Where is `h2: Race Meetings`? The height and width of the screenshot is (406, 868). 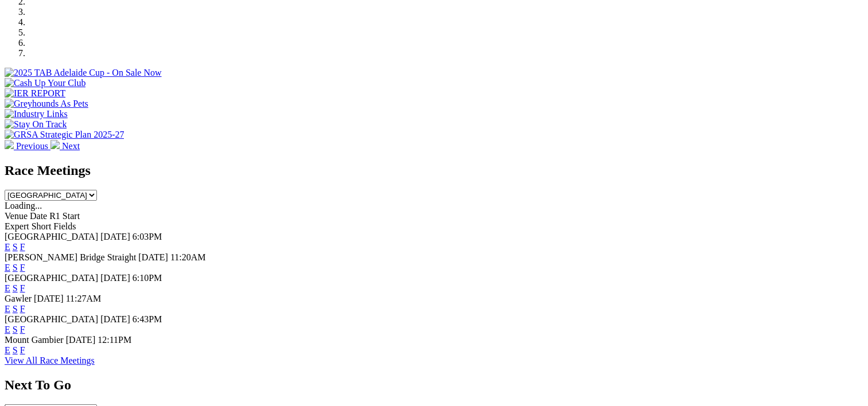
h2: Race Meetings is located at coordinates (433, 170).